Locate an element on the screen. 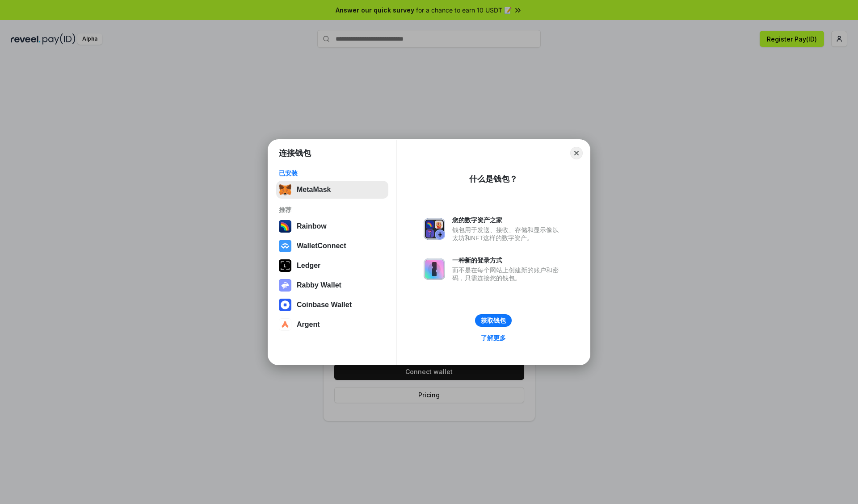 Image resolution: width=858 pixels, height=504 pixels. div: 一种新的登录方式 is located at coordinates (508, 260).